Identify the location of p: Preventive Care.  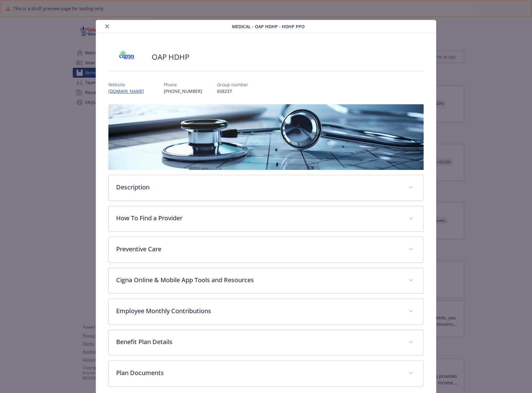
(258, 249).